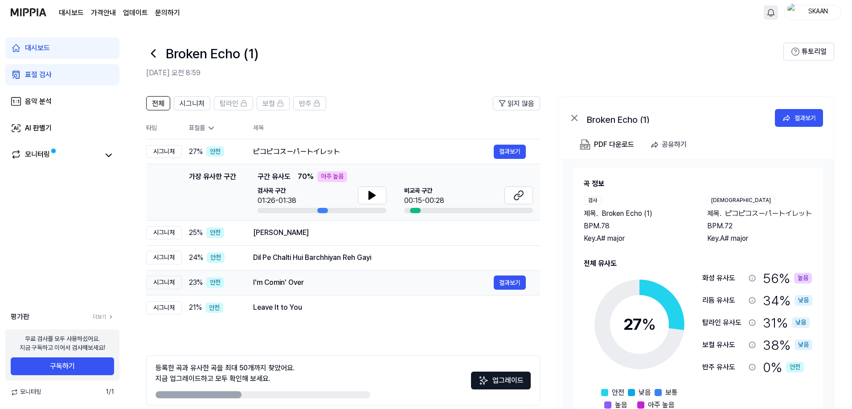  Describe the element at coordinates (158, 103) in the screenshot. I see `button: 전체` at that location.